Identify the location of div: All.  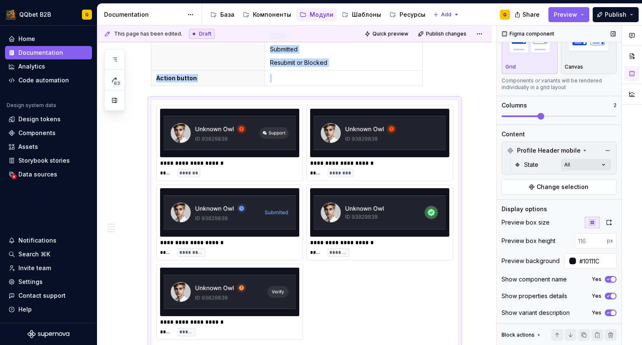
(567, 165).